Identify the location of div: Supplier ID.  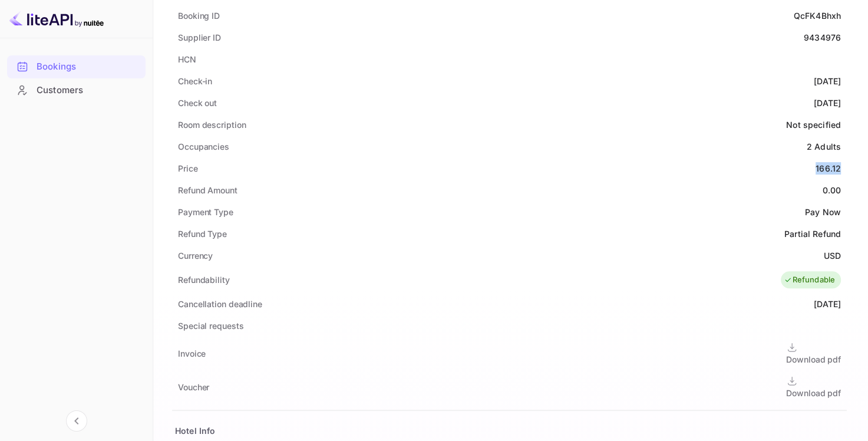
(199, 37).